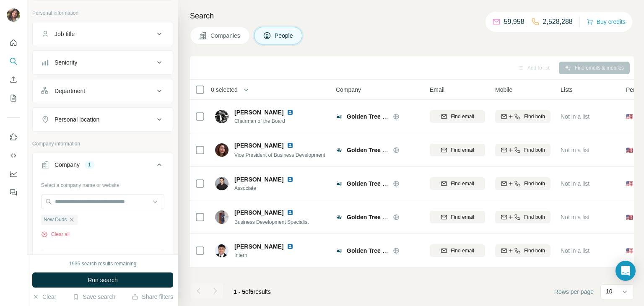 Image resolution: width=644 pixels, height=306 pixels. I want to click on span: 1 - 5, so click(239, 292).